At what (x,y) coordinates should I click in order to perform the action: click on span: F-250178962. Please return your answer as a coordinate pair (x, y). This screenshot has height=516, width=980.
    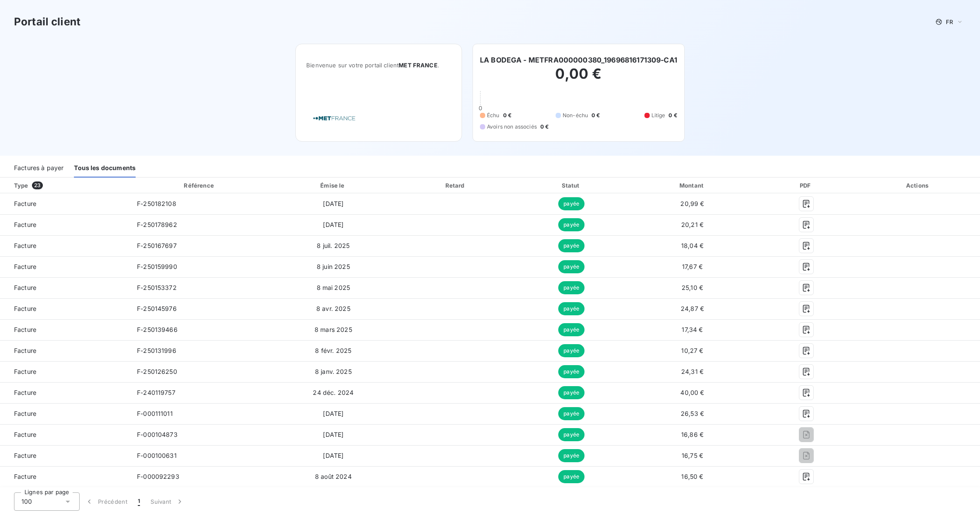
    Looking at the image, I should click on (157, 225).